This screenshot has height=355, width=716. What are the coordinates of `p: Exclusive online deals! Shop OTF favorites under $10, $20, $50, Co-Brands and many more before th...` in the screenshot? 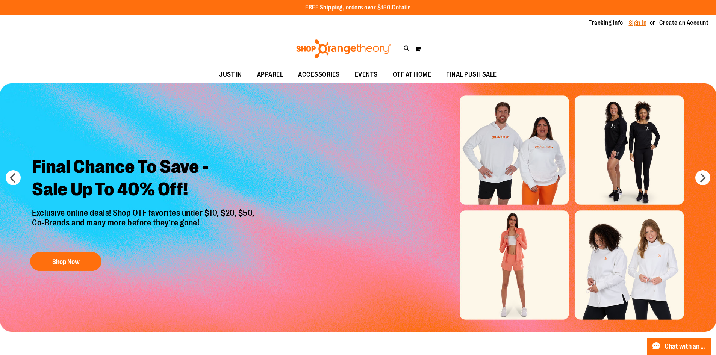 It's located at (144, 227).